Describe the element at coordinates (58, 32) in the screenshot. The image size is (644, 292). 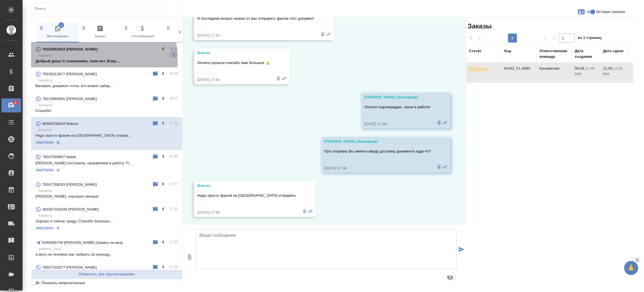
I see `span: Мессенджеры` at that location.